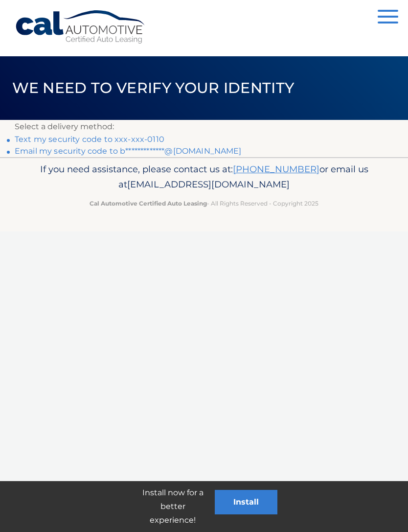 This screenshot has height=532, width=408. What do you see at coordinates (81, 27) in the screenshot?
I see `a: Cal Automotive` at bounding box center [81, 27].